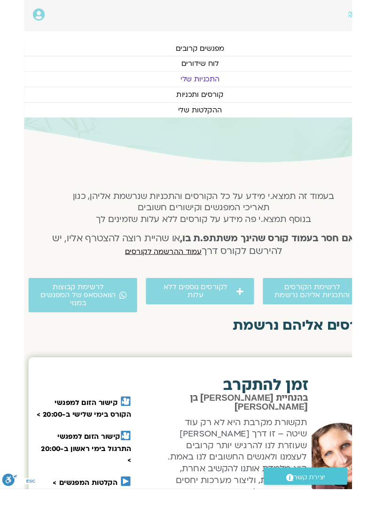 The width and height of the screenshot is (376, 523). I want to click on a: הקלטות המפגשים >, so click(91, 516).